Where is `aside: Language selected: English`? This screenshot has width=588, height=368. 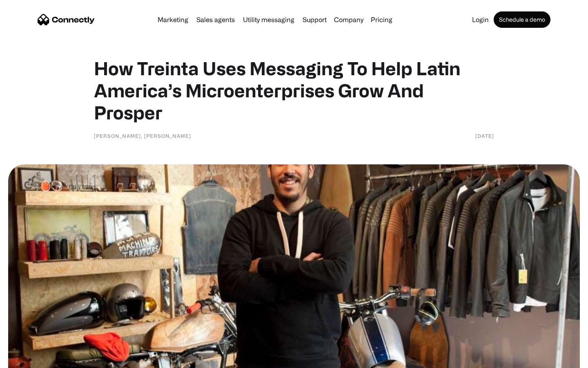
aside: Language selected: English is located at coordinates (29, 360).